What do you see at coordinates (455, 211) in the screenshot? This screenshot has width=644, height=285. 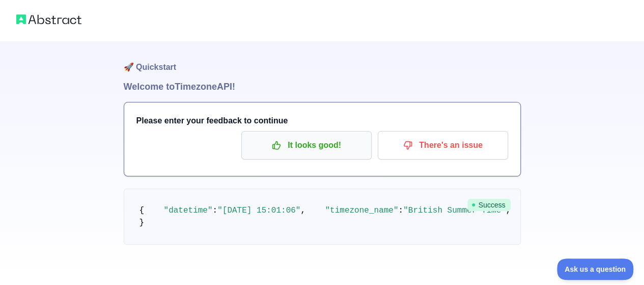 I see `span: "British Summer Time"` at bounding box center [455, 211].